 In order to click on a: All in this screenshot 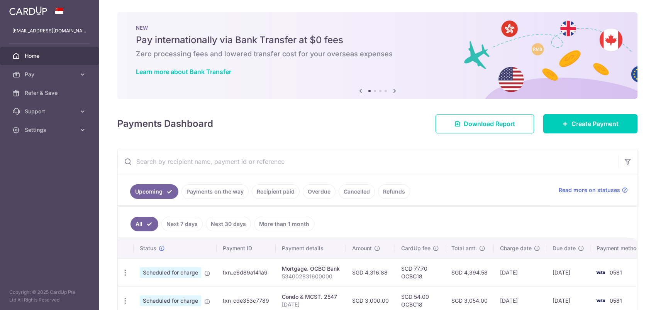, I will do `click(144, 224)`.